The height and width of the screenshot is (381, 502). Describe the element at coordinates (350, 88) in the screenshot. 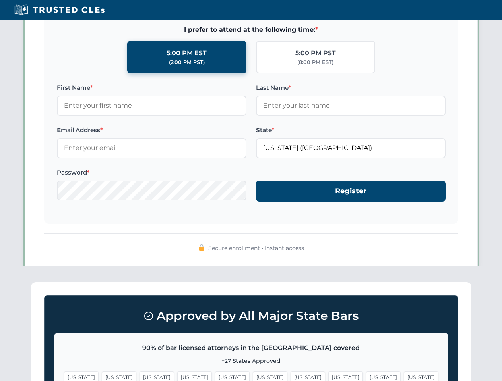

I see `label: Last Name` at that location.